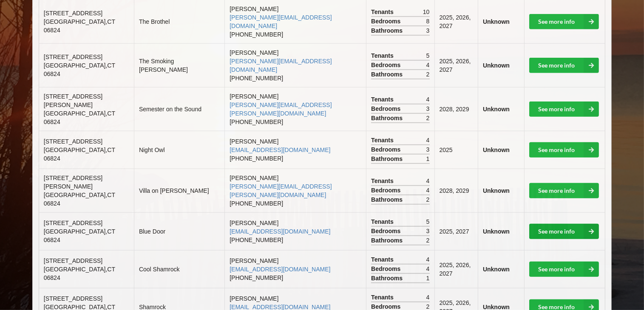  Describe the element at coordinates (179, 149) in the screenshot. I see `td: Night Owl` at that location.